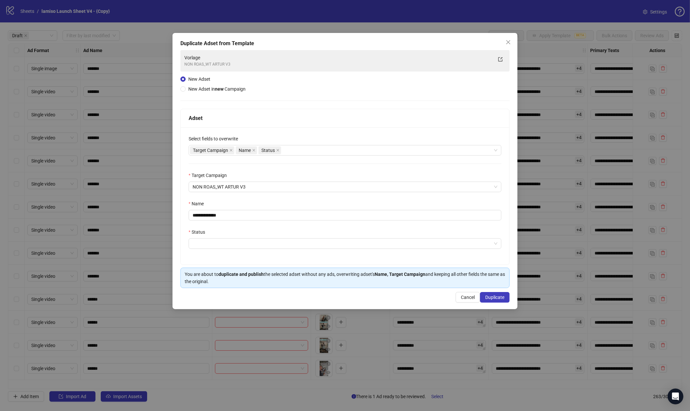  Describe the element at coordinates (345, 118) in the screenshot. I see `div: Adset` at that location.